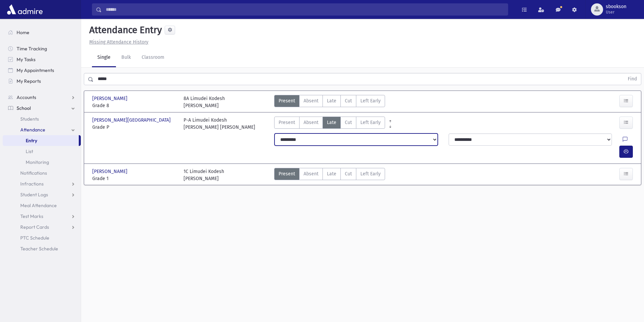 This screenshot has width=644, height=322. Describe the element at coordinates (26, 97) in the screenshot. I see `span: Accounts` at that location.